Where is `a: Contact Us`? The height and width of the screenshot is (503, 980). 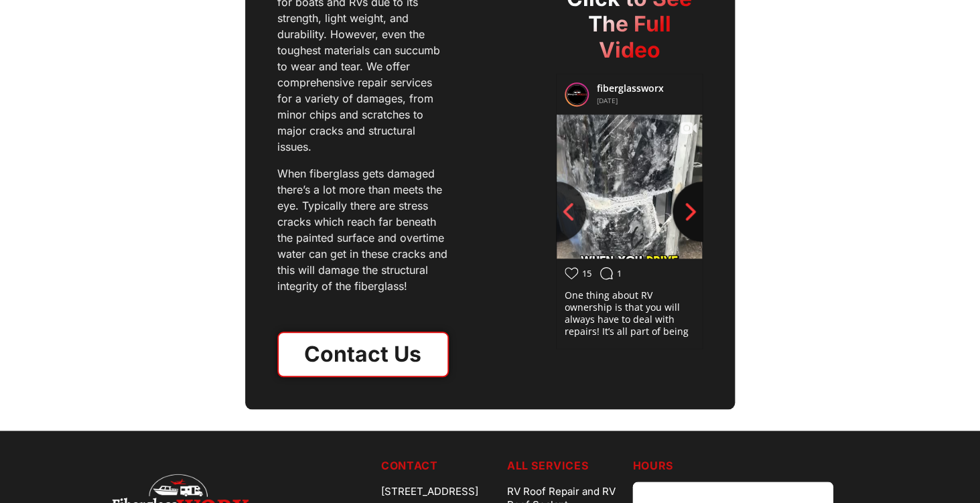
a: Contact Us is located at coordinates (363, 355).